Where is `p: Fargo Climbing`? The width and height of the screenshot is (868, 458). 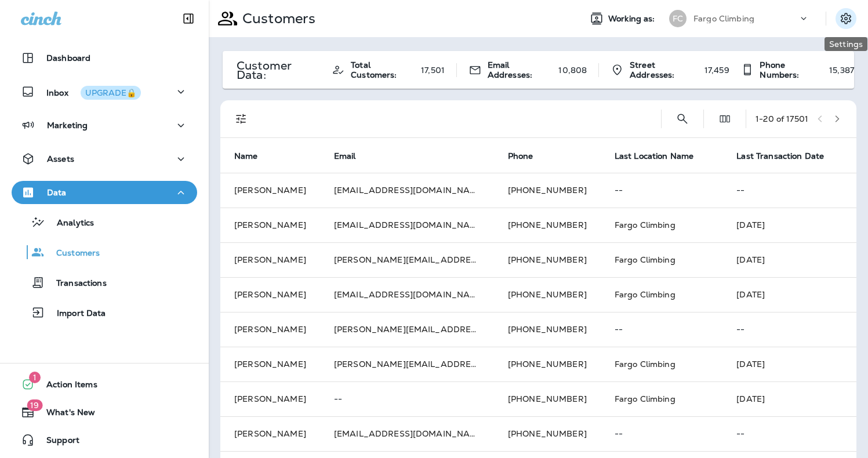
p: Fargo Climbing is located at coordinates (723, 18).